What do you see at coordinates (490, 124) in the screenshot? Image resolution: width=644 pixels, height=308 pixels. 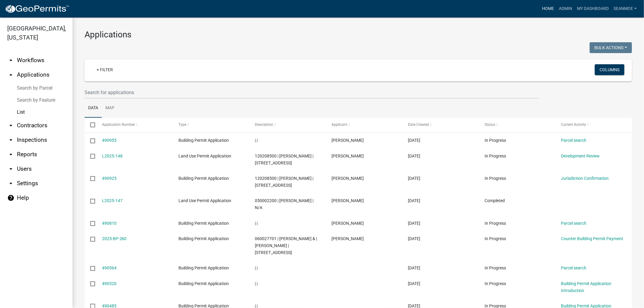 I see `span: Status` at bounding box center [490, 124].